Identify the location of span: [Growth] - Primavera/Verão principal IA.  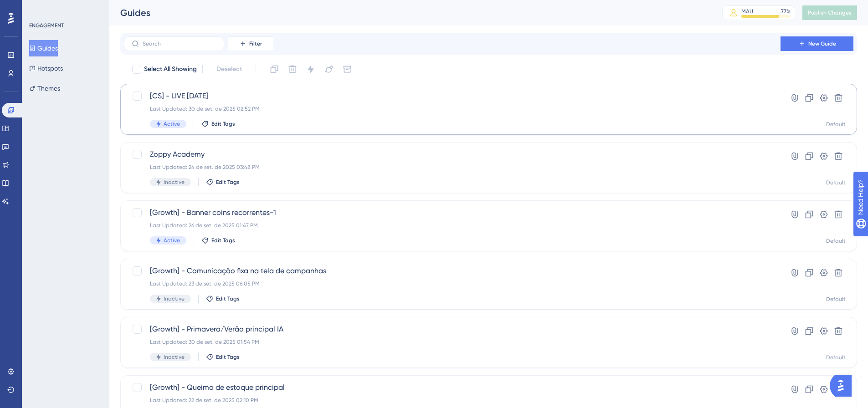
(452, 329).